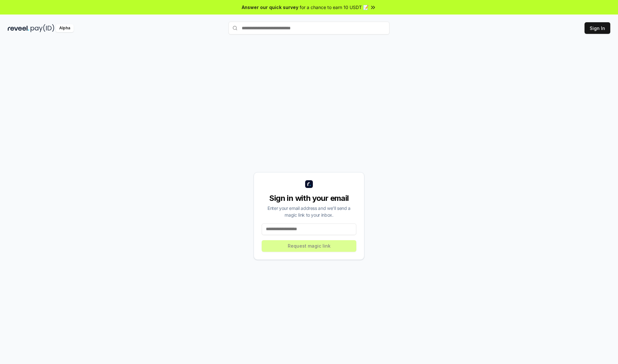  I want to click on span: for a chance to earn 10 USDT 📝, so click(334, 7).